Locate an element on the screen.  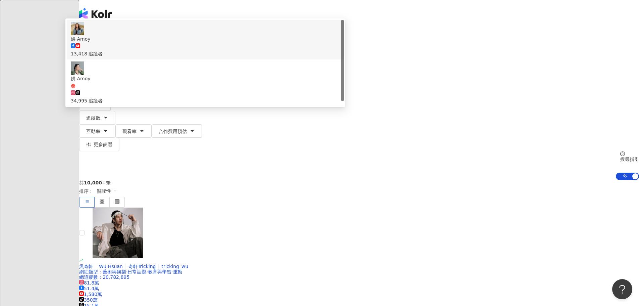
div: 排序： is located at coordinates (359, 191).